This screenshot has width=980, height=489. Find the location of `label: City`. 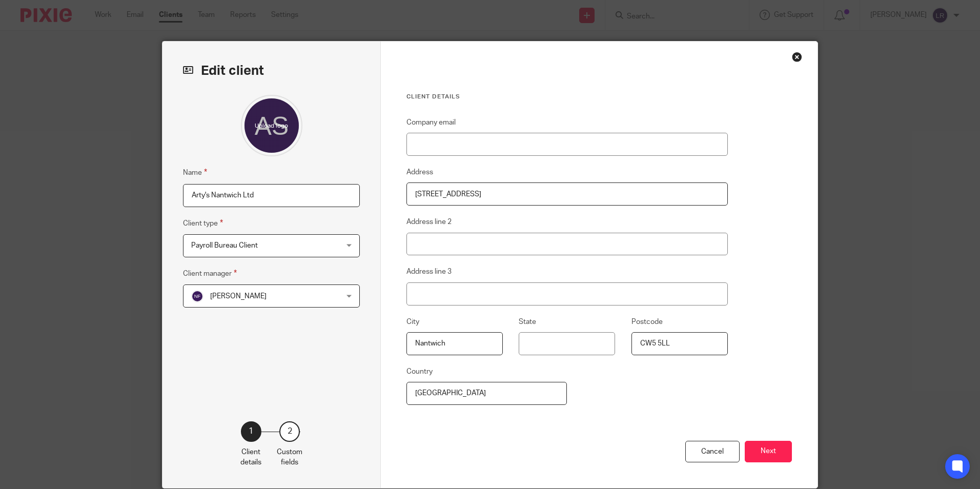

label: City is located at coordinates (413, 322).